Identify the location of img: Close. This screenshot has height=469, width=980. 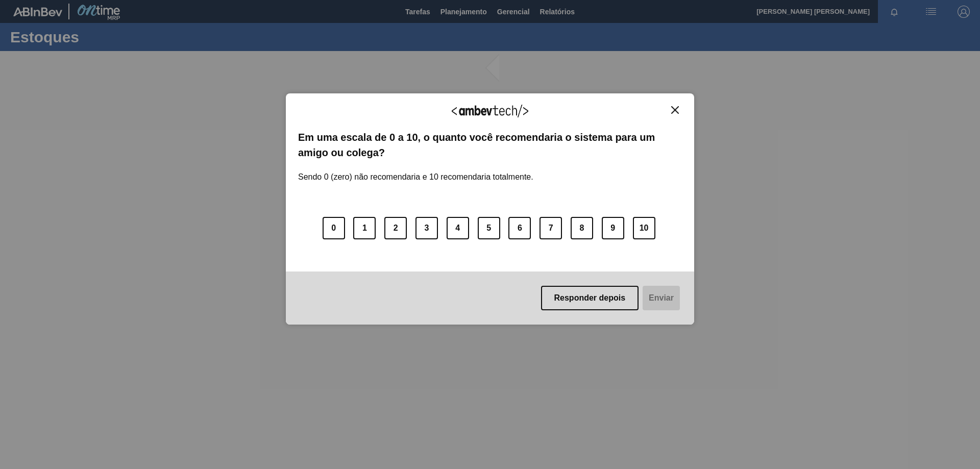
(675, 110).